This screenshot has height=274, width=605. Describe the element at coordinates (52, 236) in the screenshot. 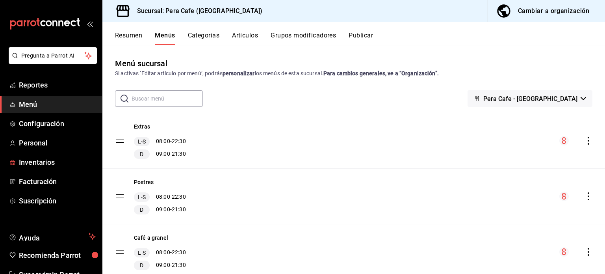

I see `span: Ayuda` at that location.